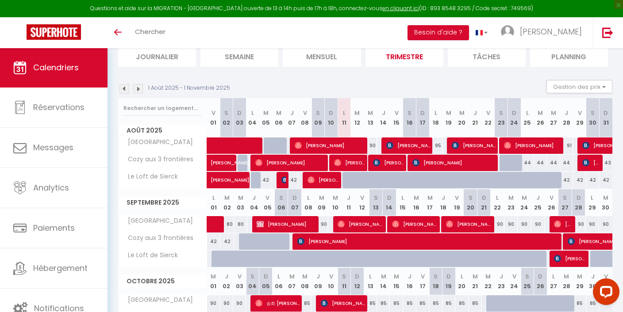 The width and height of the screenshot is (623, 312). Describe the element at coordinates (348, 203) in the screenshot. I see `th: 11` at that location.